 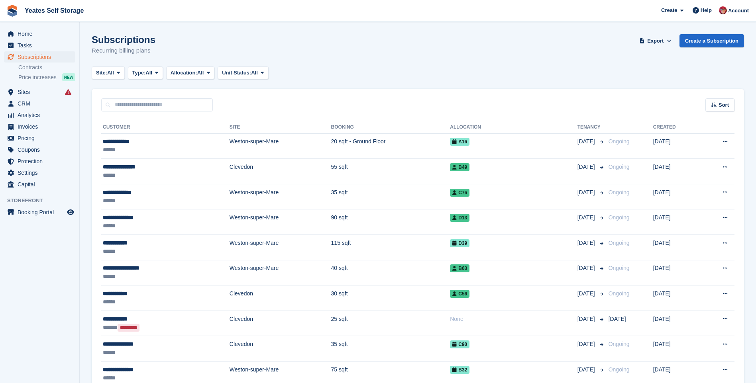 I want to click on span: Tasks, so click(x=41, y=45).